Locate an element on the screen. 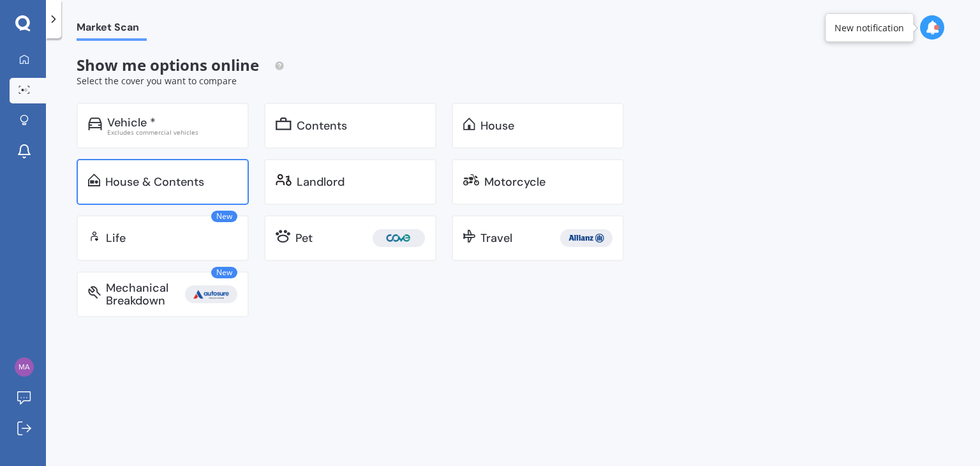  div: Mechanical Breakdown is located at coordinates (146, 294).